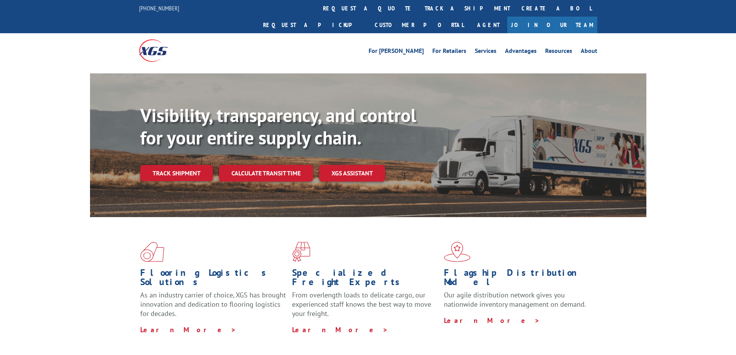 This screenshot has width=736, height=355. I want to click on span: As an industry carrier of choice, XGS has brought innovation and dedication to flooring logistics..., so click(213, 304).